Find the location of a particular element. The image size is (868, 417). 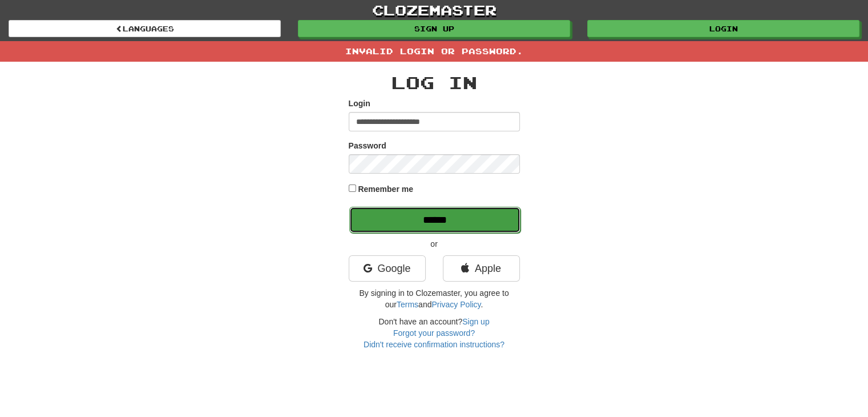

a: Terms is located at coordinates (408, 304).